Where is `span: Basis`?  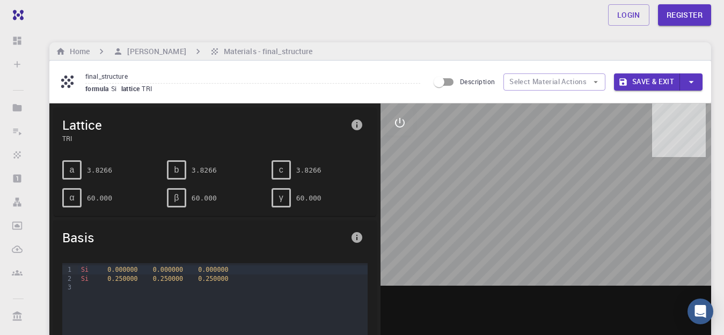 span: Basis is located at coordinates (204, 238).